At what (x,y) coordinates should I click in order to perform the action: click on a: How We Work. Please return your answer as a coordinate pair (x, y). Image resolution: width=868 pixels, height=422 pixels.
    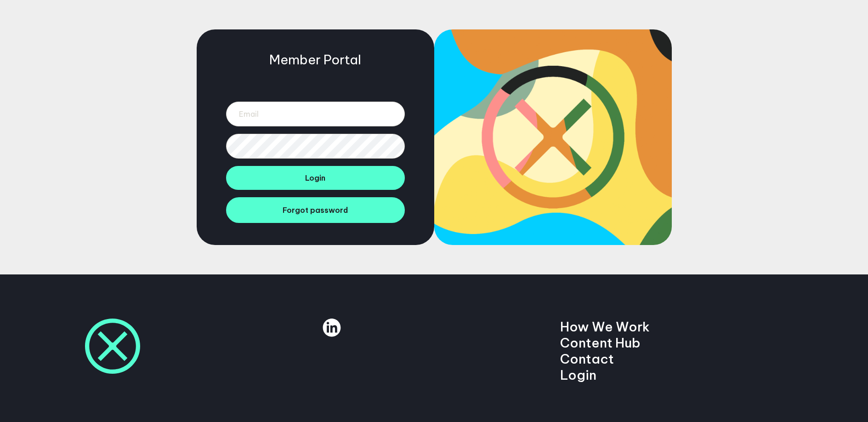
    Looking at the image, I should click on (605, 326).